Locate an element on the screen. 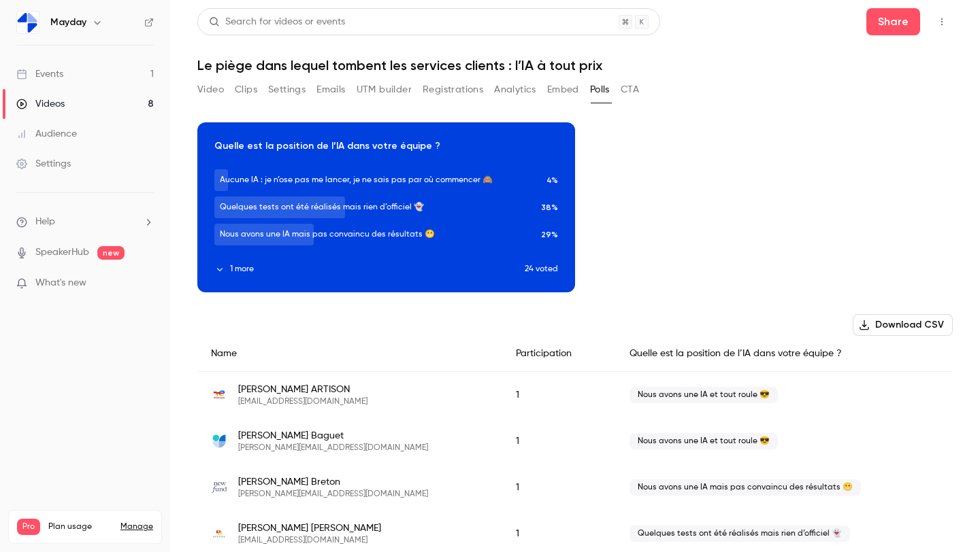 The height and width of the screenshot is (552, 980). button: Video is located at coordinates (210, 90).